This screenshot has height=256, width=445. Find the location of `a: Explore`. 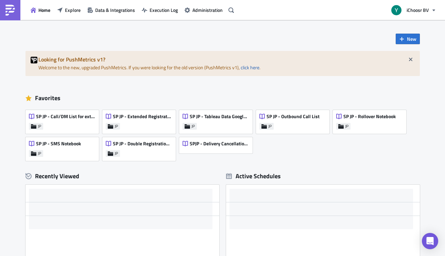

a: Explore is located at coordinates (69, 10).